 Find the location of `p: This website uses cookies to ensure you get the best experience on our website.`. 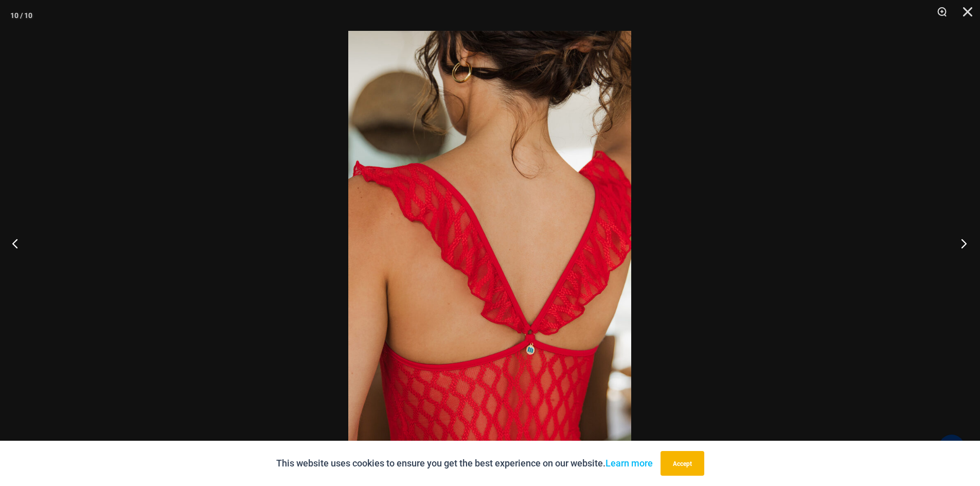

p: This website uses cookies to ensure you get the best experience on our website. is located at coordinates (464, 463).